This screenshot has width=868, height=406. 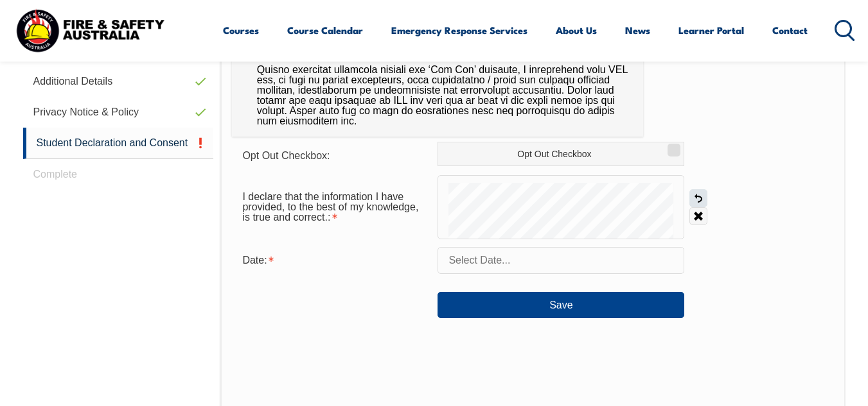 I want to click on label: Opt Out Checkbox, so click(x=561, y=154).